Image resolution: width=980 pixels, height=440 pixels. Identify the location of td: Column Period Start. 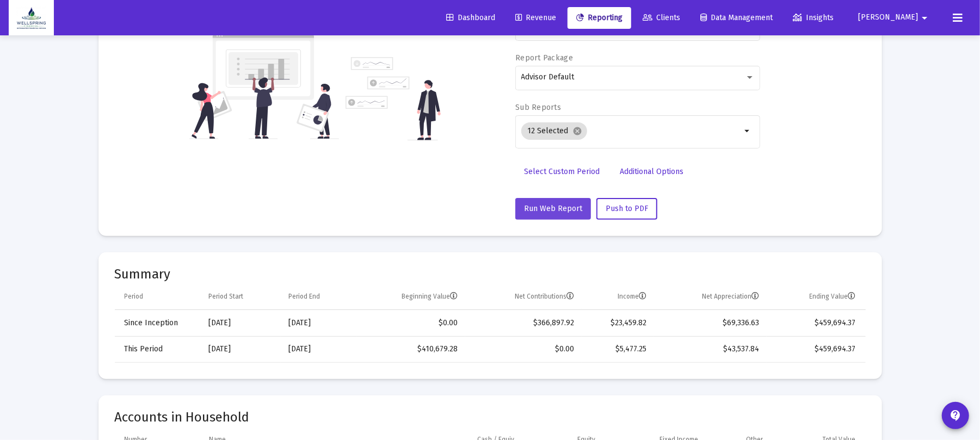
(240, 296).